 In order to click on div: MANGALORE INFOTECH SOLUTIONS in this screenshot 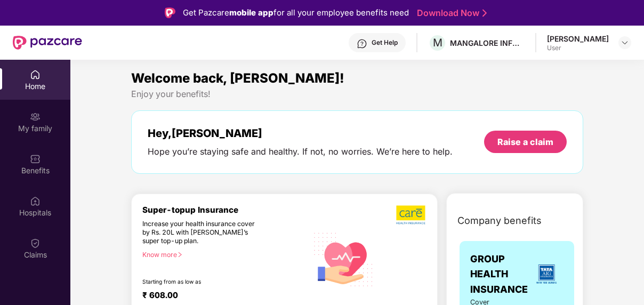, I will do `click(487, 43)`.